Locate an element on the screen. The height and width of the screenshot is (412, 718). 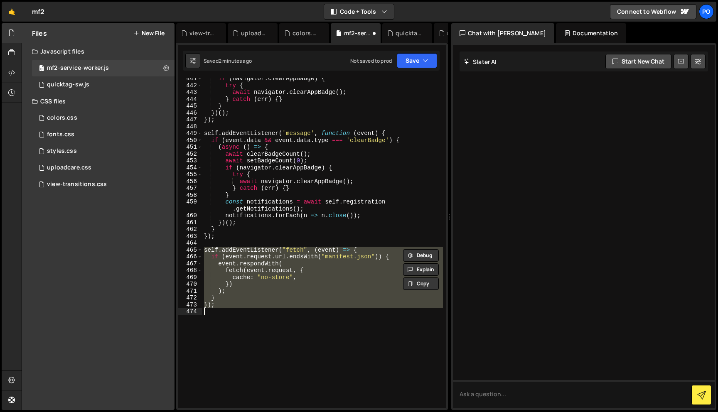
div: 444 is located at coordinates (190, 99).